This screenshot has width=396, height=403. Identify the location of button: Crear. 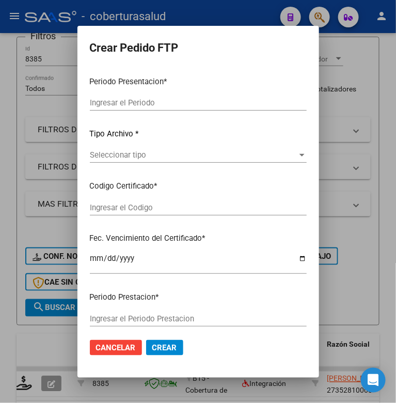
(165, 347).